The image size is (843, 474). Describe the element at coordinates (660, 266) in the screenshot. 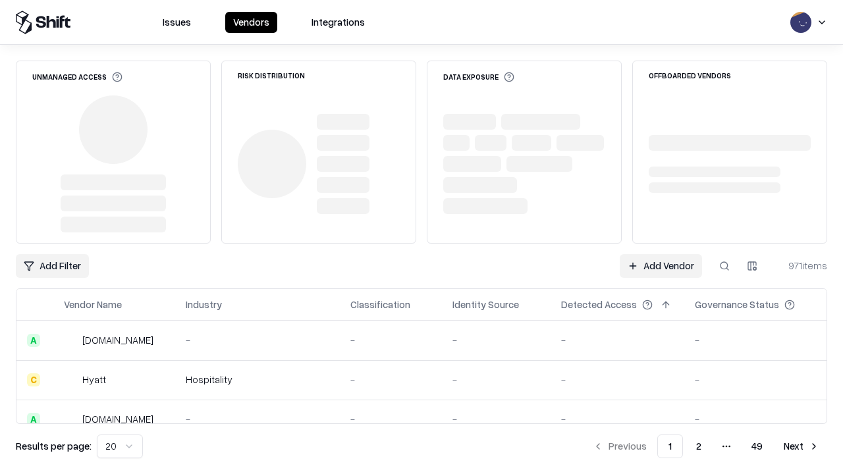

I see `a: Add Vendor` at that location.